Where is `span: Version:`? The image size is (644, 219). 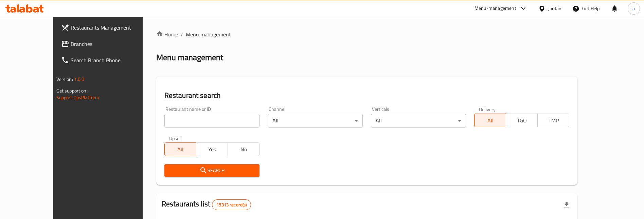 span: Version: is located at coordinates (64, 79).